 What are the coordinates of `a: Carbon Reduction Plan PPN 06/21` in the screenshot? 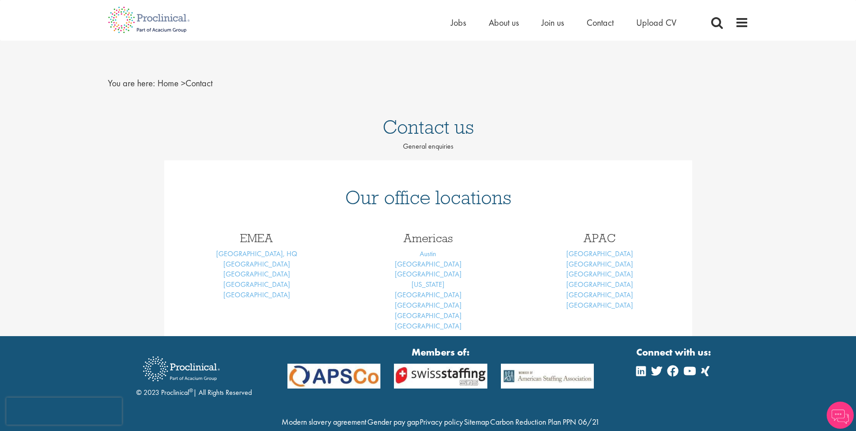 It's located at (545, 421).